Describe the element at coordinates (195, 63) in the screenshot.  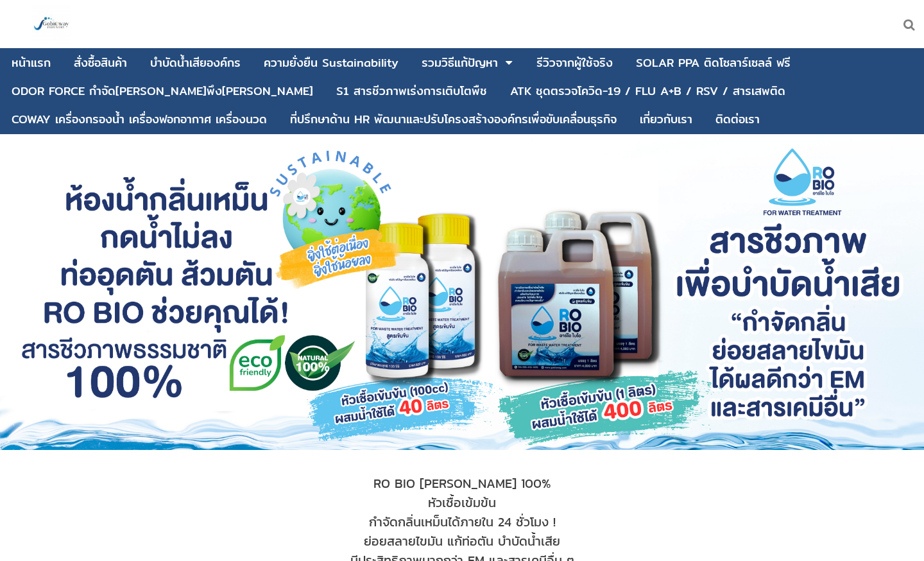
I see `a: บําบัดน้ำเสียองค์กร` at that location.